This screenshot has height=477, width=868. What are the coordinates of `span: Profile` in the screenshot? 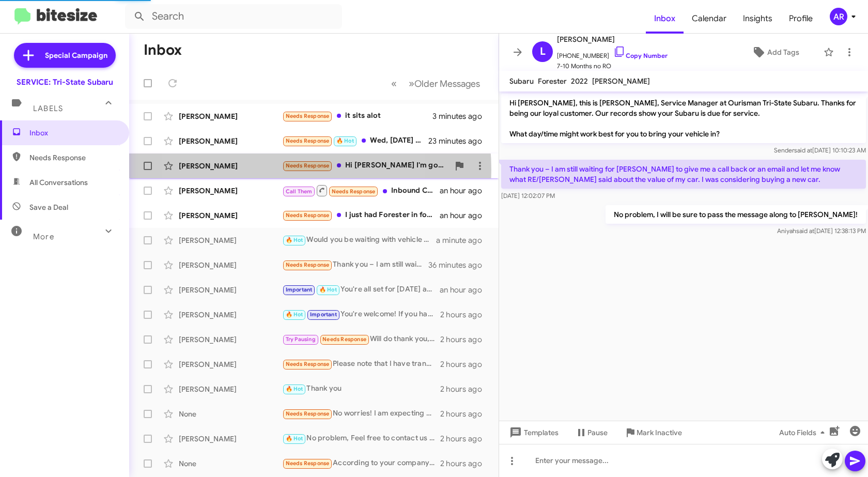 It's located at (800, 19).